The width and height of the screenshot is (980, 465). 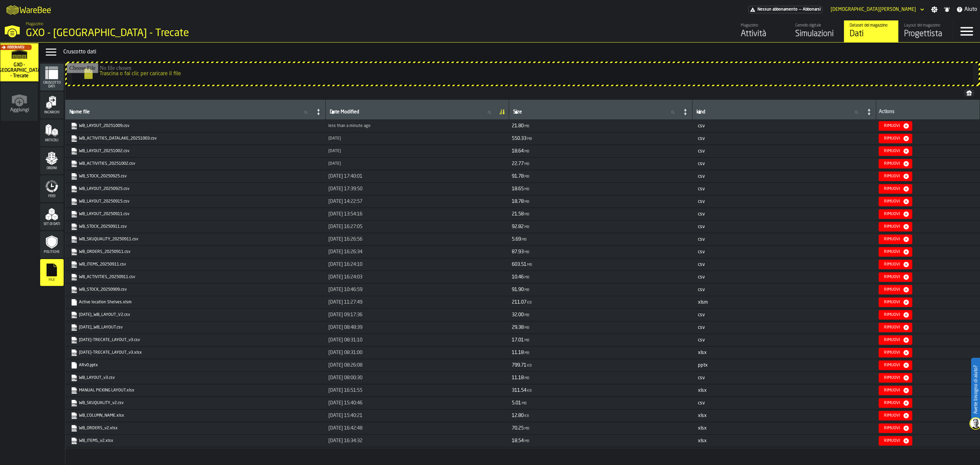 What do you see at coordinates (817, 34) in the screenshot?
I see `div: Simulazioni` at bounding box center [817, 34].